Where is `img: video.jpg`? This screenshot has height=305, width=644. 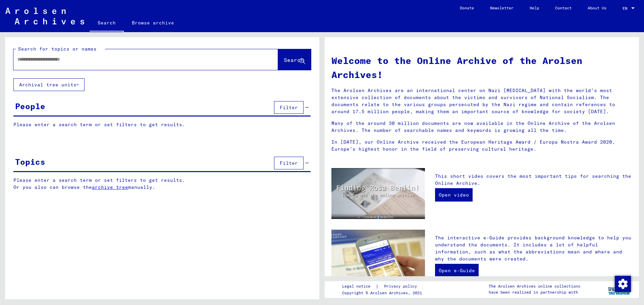 img: video.jpg is located at coordinates (378, 193).